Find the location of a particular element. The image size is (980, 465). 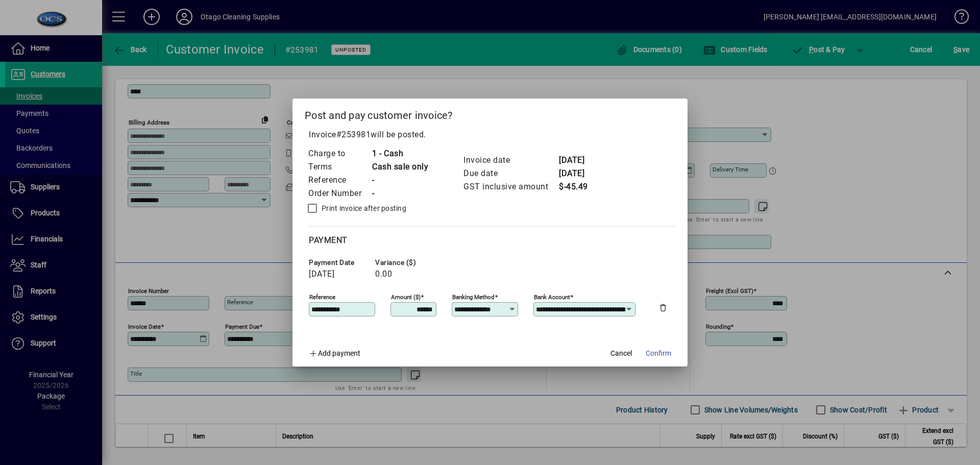

label: Print invoice after posting is located at coordinates (363, 208).